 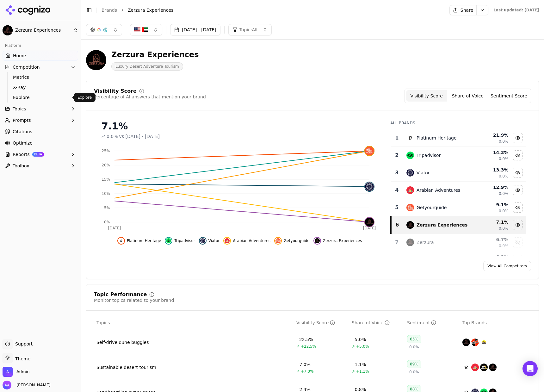 I want to click on button: ReportsBETA, so click(x=41, y=155).